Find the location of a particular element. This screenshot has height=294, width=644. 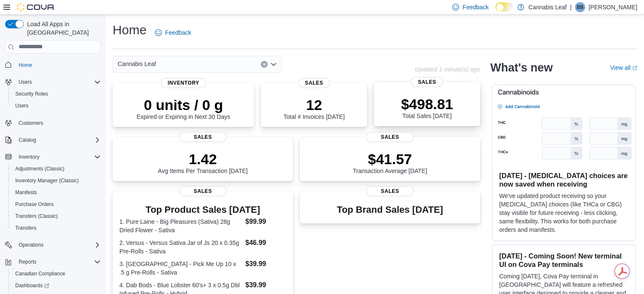

a: Dashboards is located at coordinates (56, 285).